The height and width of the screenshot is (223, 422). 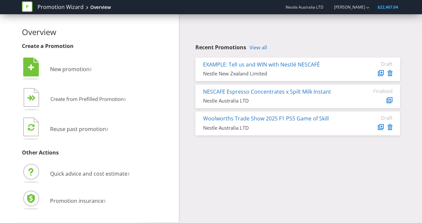 What do you see at coordinates (261, 65) in the screenshot?
I see `a: EXAMPLE: Tell us and WIN with Nestlé NESCAFÉ` at bounding box center [261, 65].